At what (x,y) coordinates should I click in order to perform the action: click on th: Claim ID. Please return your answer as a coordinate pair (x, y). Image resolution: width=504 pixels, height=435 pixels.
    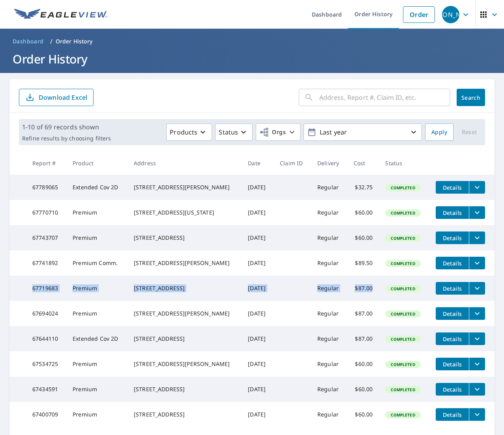
    Looking at the image, I should click on (292, 163).